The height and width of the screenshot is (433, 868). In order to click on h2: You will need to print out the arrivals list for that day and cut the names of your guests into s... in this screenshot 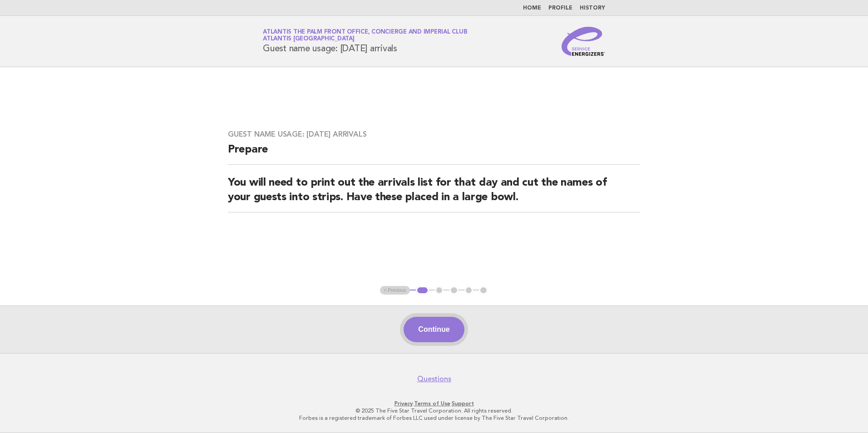, I will do `click(434, 194)`.